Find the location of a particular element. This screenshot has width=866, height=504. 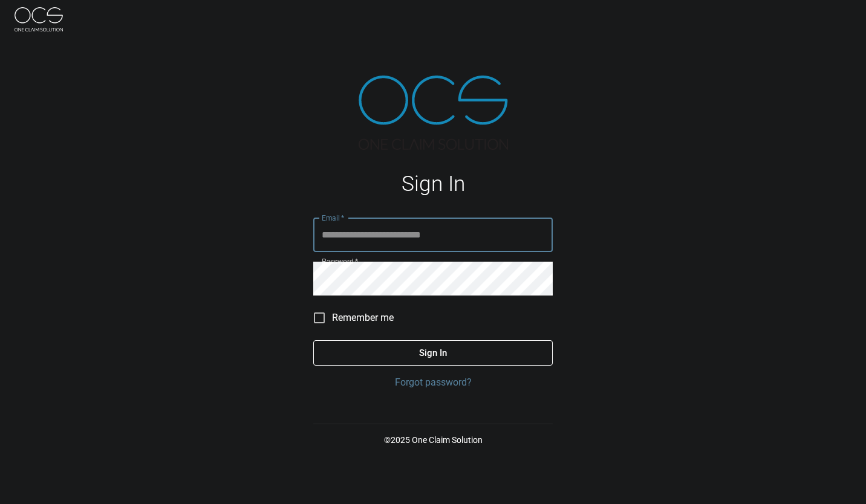

img: ocs-logo-white-transparent.png is located at coordinates (39, 19).